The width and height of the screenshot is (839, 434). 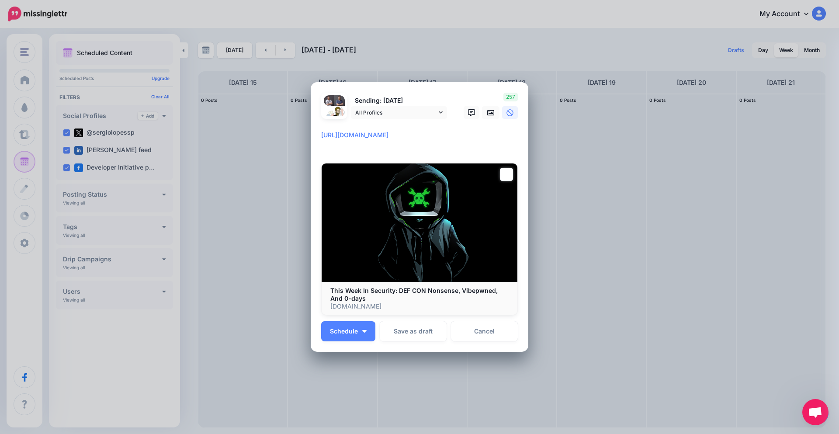 What do you see at coordinates (399, 112) in the screenshot?
I see `a: All Profiles` at bounding box center [399, 112].